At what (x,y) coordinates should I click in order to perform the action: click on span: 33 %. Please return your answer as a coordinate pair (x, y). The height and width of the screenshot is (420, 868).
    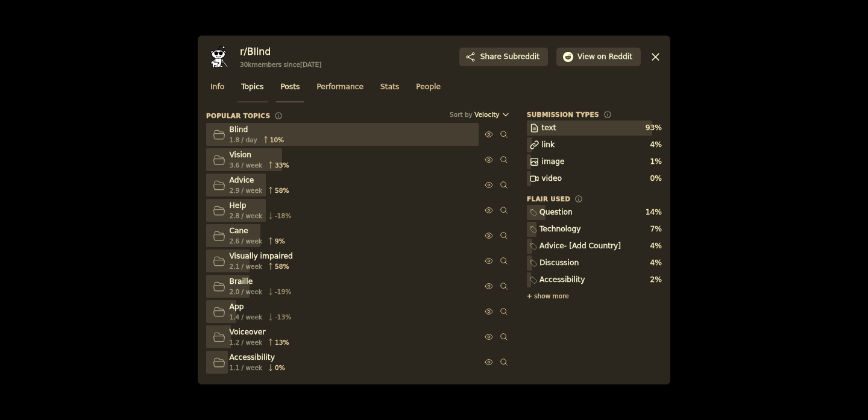
    Looking at the image, I should click on (282, 165).